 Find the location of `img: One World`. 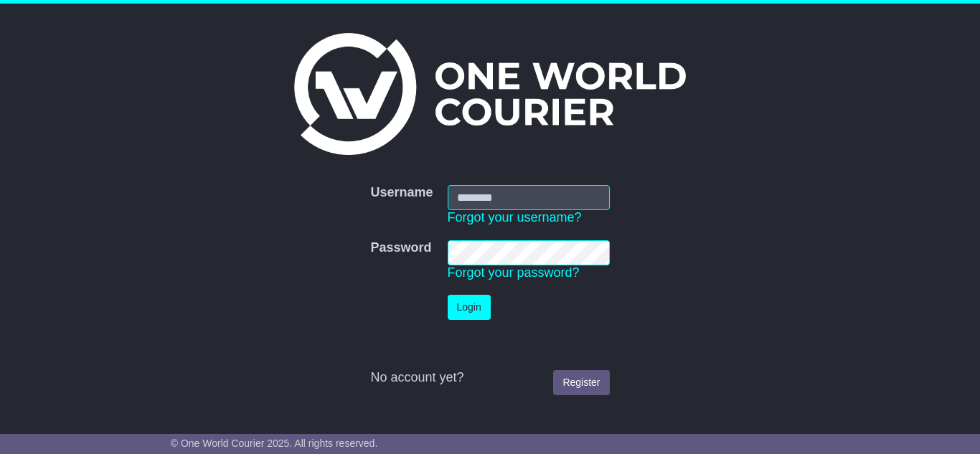

img: One World is located at coordinates (490, 94).